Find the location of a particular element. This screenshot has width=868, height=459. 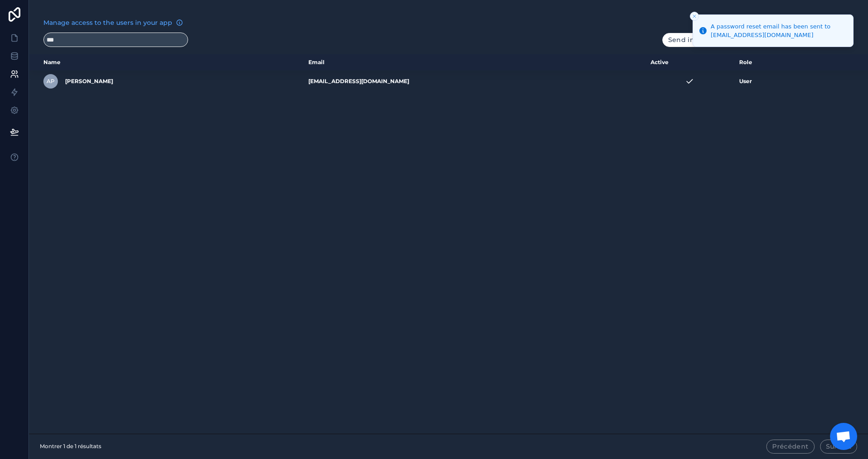

th: Email is located at coordinates (474, 62).